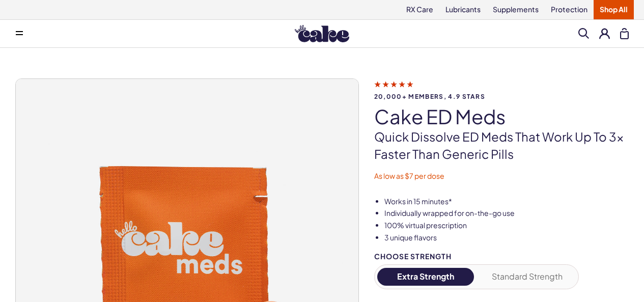 This screenshot has height=302, width=644. What do you see at coordinates (425, 277) in the screenshot?
I see `button: Extra Strength` at bounding box center [425, 277].